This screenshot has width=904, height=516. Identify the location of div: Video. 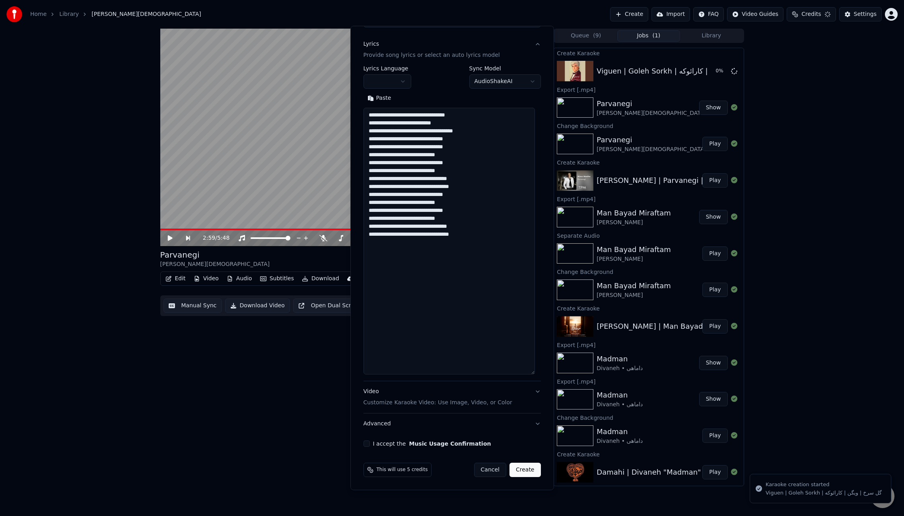
(438, 397).